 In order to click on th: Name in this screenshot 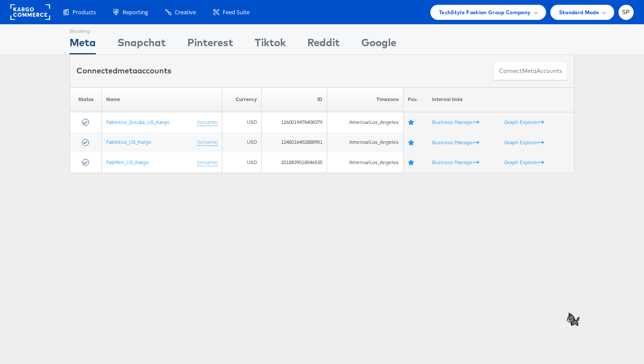, I will do `click(162, 99)`.